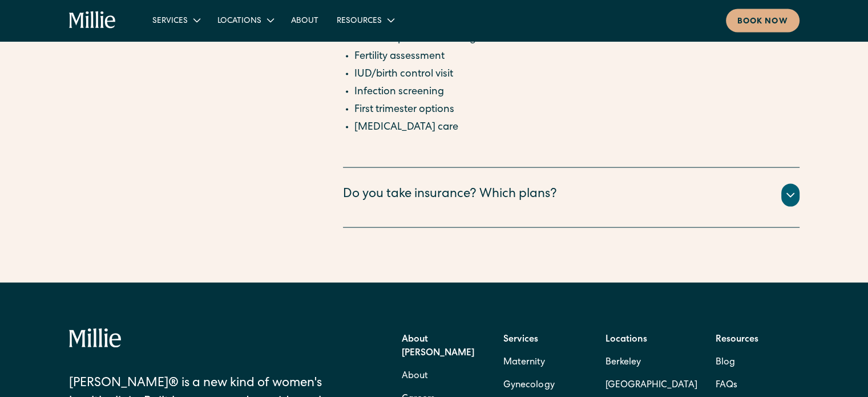  I want to click on li: Infection screening, so click(577, 92).